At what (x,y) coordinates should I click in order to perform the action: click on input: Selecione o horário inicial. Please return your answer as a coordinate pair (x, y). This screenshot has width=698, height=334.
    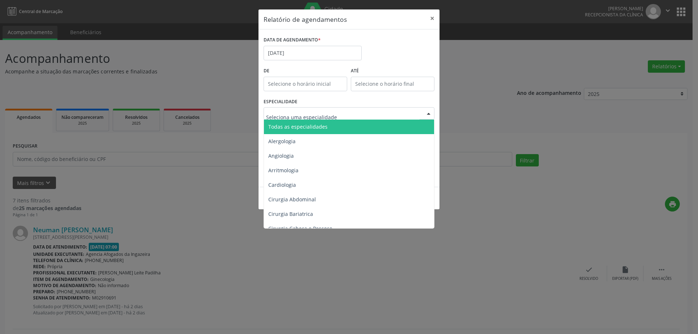
    Looking at the image, I should click on (305, 84).